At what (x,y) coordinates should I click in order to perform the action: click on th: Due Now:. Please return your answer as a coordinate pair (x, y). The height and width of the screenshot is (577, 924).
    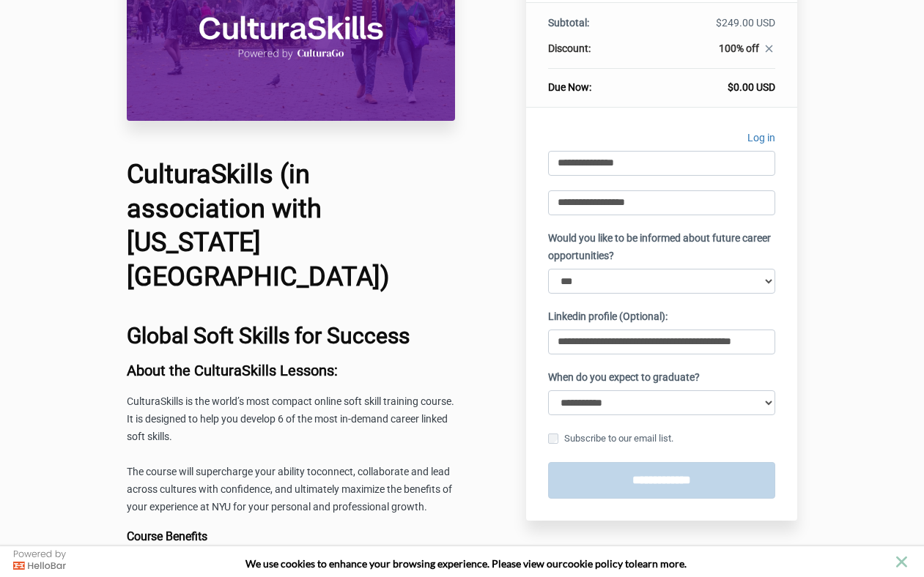
    Looking at the image, I should click on (596, 82).